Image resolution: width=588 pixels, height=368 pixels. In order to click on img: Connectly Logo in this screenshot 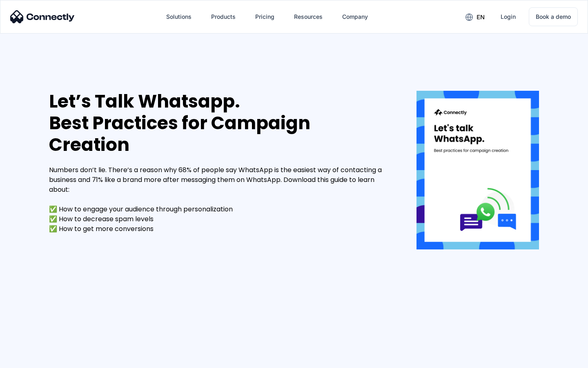, I will do `click(43, 17)`.